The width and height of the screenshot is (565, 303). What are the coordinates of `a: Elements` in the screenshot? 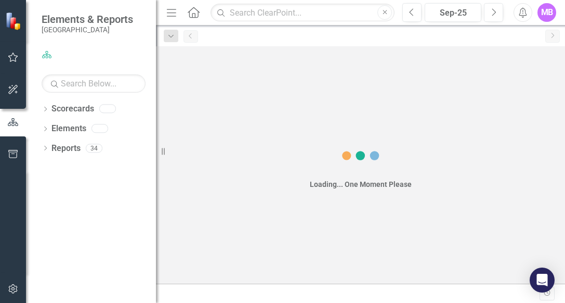 It's located at (69, 128).